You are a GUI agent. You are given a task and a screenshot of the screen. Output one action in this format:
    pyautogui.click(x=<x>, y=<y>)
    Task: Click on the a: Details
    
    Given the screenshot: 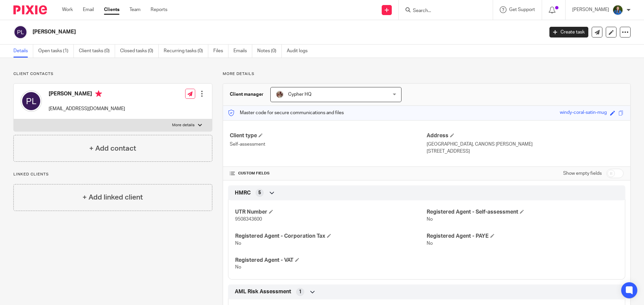 What is the action you would take?
    pyautogui.click(x=23, y=51)
    